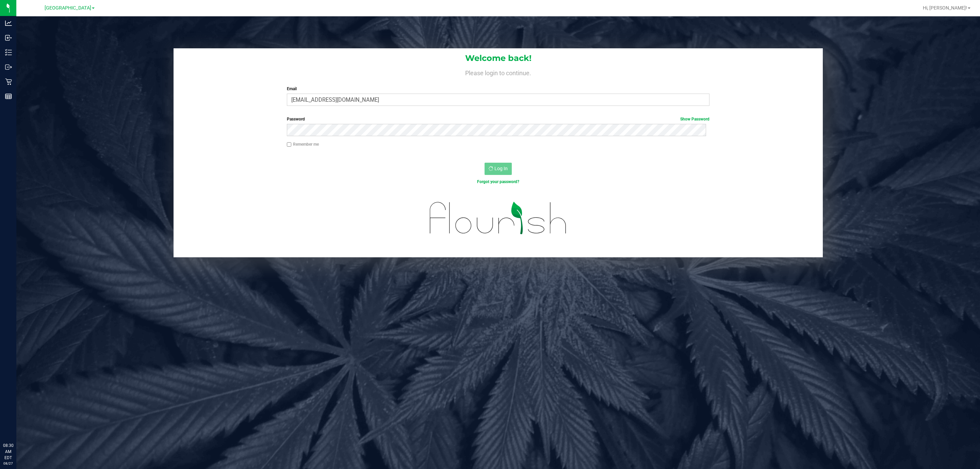 The image size is (980, 469). Describe the element at coordinates (498, 58) in the screenshot. I see `h1: Welcome back!` at that location.